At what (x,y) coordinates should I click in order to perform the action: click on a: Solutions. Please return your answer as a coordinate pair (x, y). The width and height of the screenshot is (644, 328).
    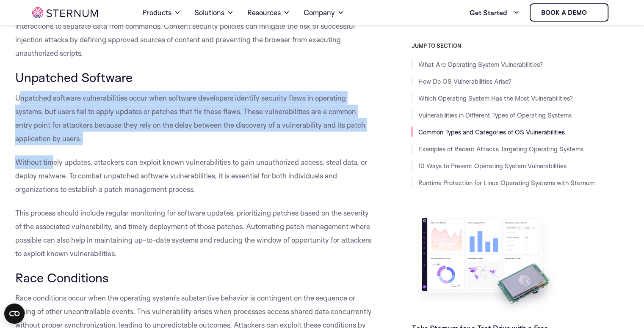
    Looking at the image, I should click on (214, 13).